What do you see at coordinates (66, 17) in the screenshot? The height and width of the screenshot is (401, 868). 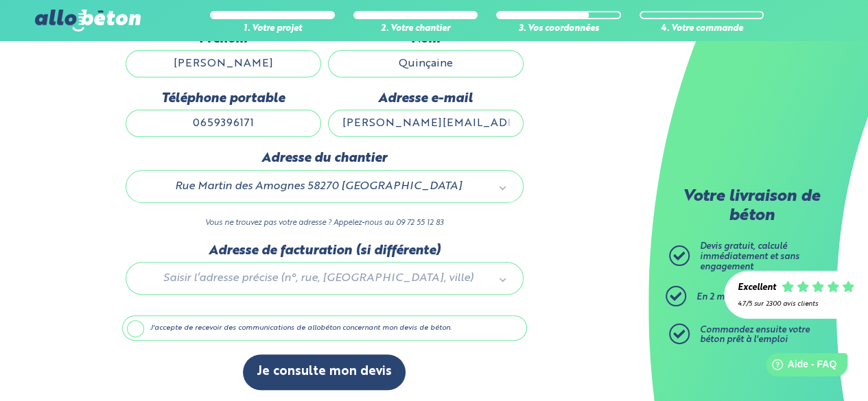 I see `span: Aide - FAQ` at bounding box center [66, 17].